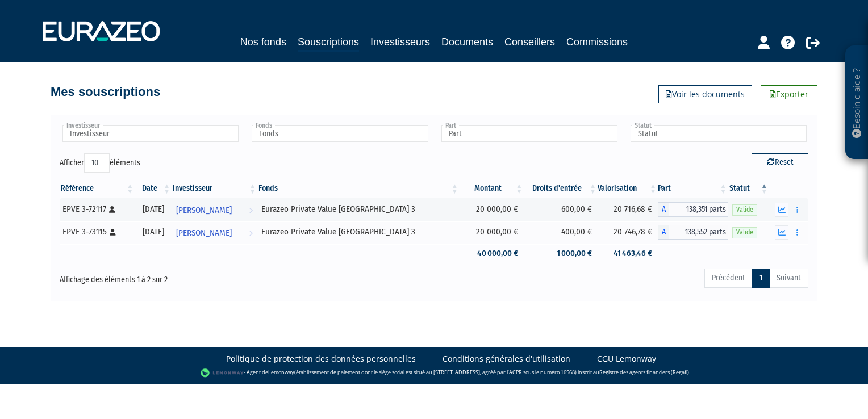  What do you see at coordinates (561, 209) in the screenshot?
I see `td: 600,00 €` at bounding box center [561, 209].